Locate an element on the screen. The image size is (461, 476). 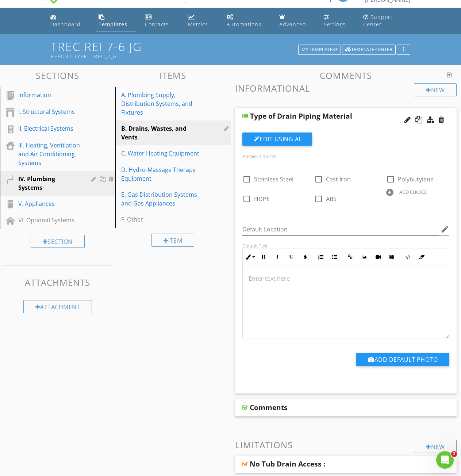
a: Dashboard is located at coordinates (68, 21).